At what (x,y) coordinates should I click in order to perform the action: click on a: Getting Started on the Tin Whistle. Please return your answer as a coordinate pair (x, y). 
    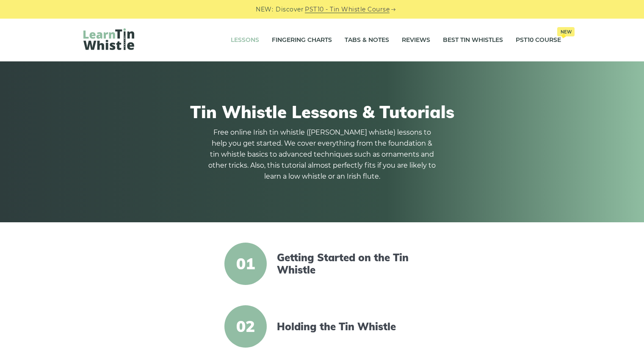
    Looking at the image, I should click on (350, 264).